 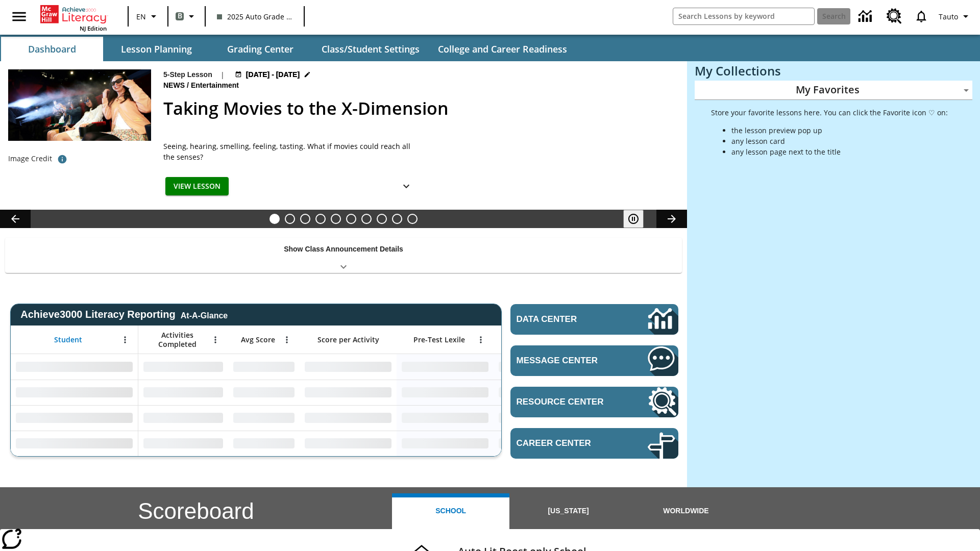 What do you see at coordinates (258, 340) in the screenshot?
I see `span: Avg Score` at bounding box center [258, 340].